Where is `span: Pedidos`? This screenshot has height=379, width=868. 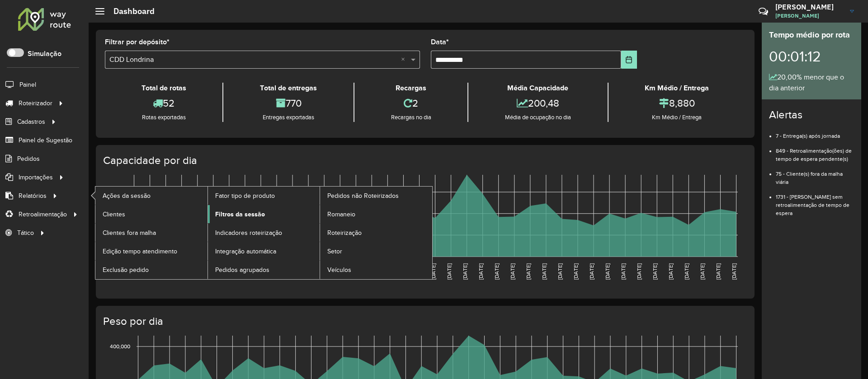
span: Pedidos is located at coordinates (28, 159).